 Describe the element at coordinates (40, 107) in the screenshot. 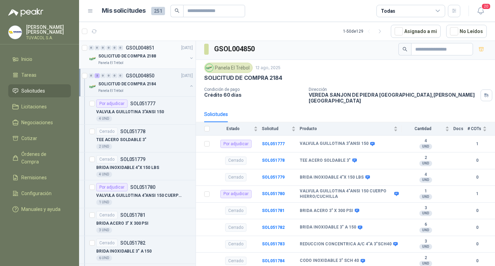

I see `a: Licitaciones` at that location.